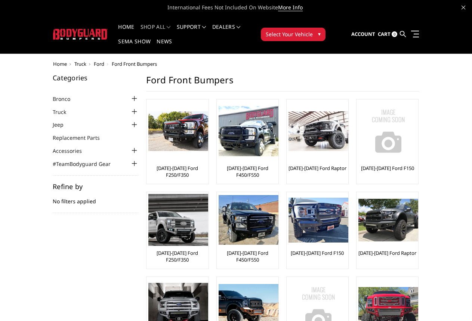  Describe the element at coordinates (134, 46) in the screenshot. I see `a: SEMA Show` at that location.